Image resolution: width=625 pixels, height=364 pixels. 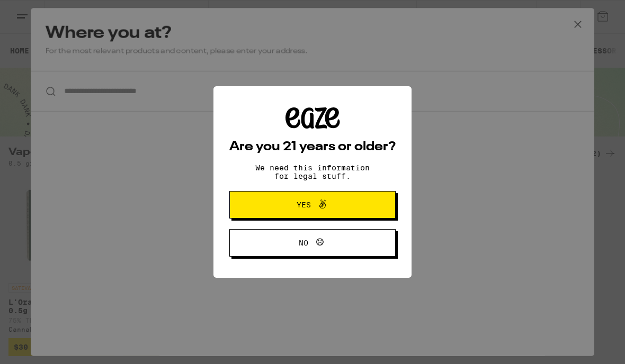 What do you see at coordinates (312, 205) in the screenshot?
I see `button: Yes` at bounding box center [312, 205].